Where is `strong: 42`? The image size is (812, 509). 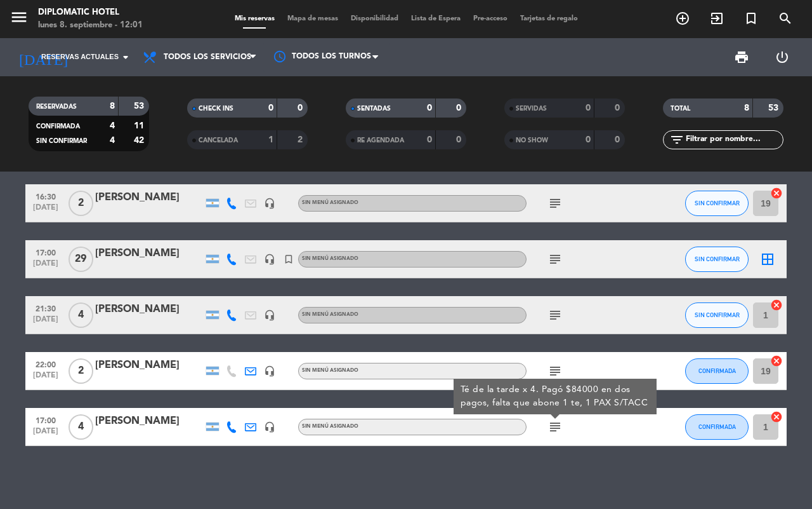 strong: 42 is located at coordinates (140, 140).